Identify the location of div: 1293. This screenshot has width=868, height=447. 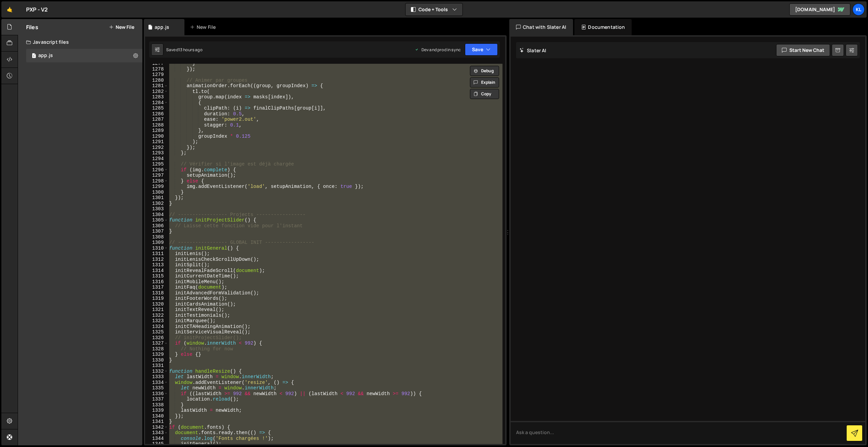
(157, 153).